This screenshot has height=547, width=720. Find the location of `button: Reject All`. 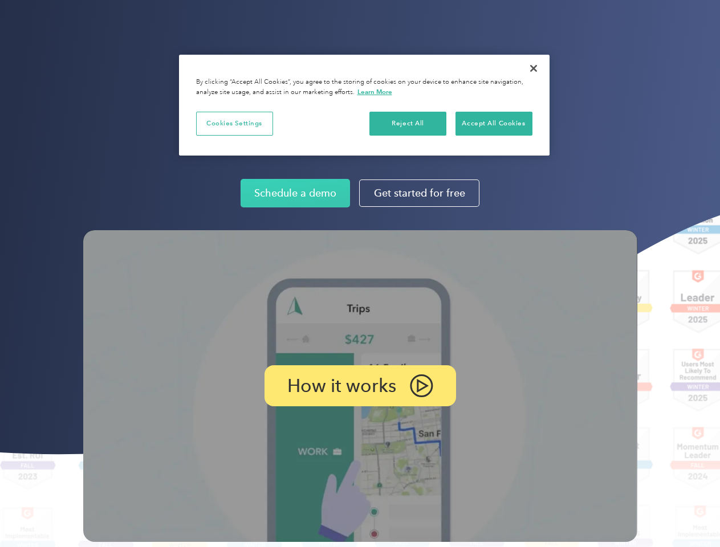

button: Reject All is located at coordinates (407, 124).